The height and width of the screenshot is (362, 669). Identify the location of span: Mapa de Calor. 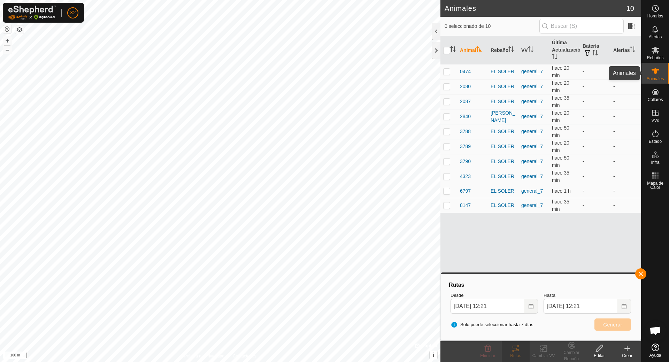
(655, 185).